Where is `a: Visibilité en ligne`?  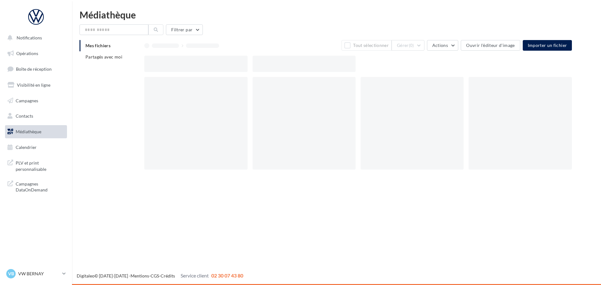 a: Visibilité en ligne is located at coordinates (36, 85).